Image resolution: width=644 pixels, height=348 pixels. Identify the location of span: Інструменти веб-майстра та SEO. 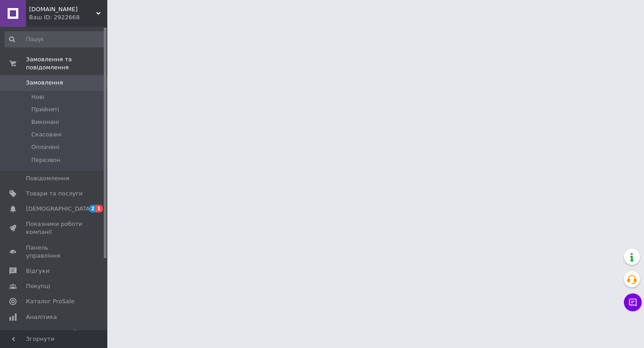
(54, 337).